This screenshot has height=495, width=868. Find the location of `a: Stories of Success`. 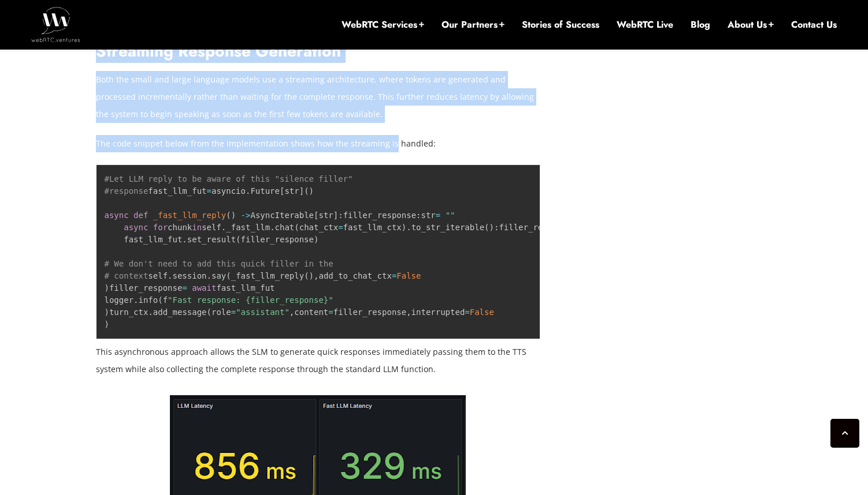

a: Stories of Success is located at coordinates (560, 25).